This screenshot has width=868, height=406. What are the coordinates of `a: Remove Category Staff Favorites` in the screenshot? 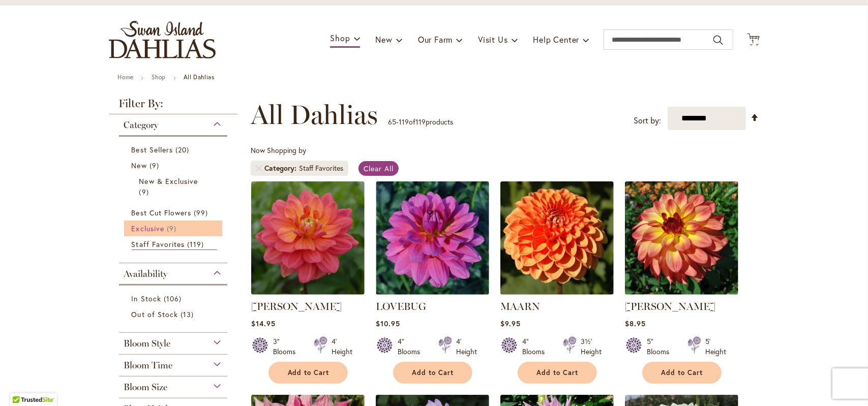 It's located at (259, 168).